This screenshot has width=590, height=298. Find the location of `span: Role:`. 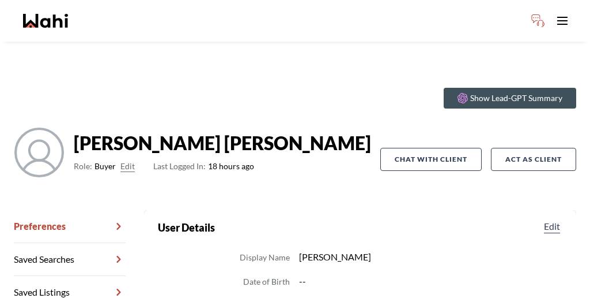

span: Role: is located at coordinates (83, 166).